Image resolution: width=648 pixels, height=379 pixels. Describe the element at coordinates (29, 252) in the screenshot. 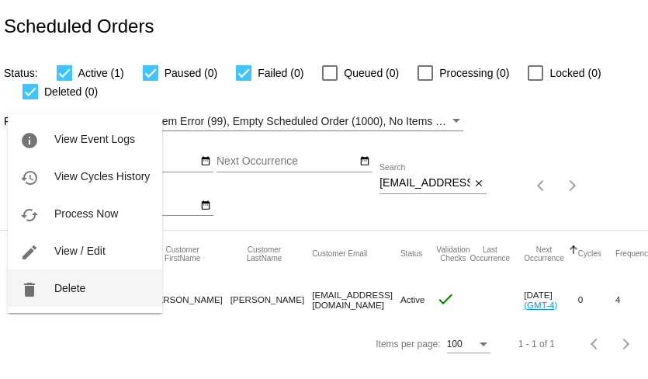

I see `mat-icon: edit` at that location.